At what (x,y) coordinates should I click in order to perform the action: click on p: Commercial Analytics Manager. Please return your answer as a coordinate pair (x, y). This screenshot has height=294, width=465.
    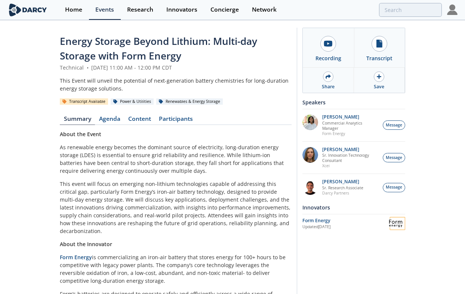
    Looking at the image, I should click on (350, 126).